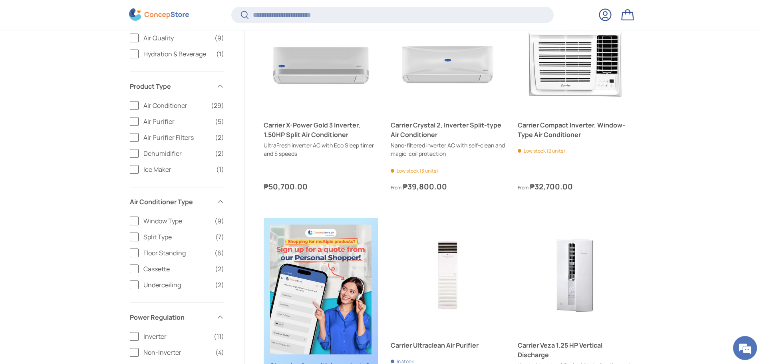 Image resolution: width=761 pixels, height=364 pixels. Describe the element at coordinates (177, 137) in the screenshot. I see `span: Air Purifier Filters` at that location.